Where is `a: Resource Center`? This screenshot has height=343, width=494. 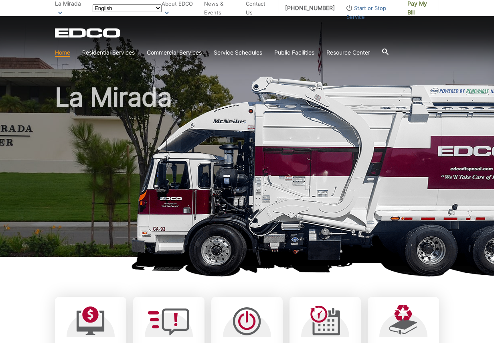
a: Resource Center is located at coordinates (348, 52).